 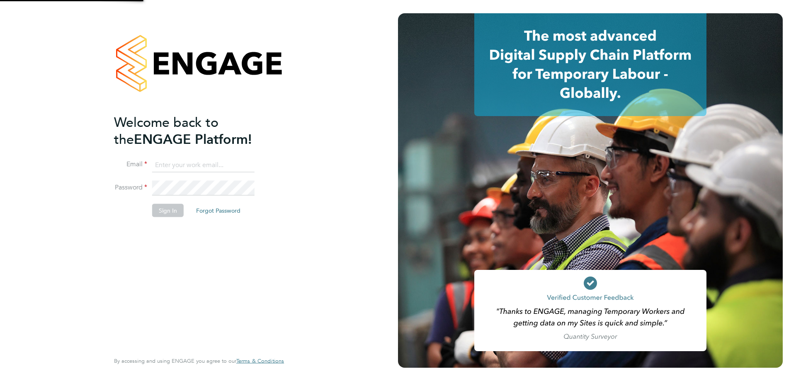 What do you see at coordinates (131, 187) in the screenshot?
I see `label: Password` at bounding box center [131, 187].